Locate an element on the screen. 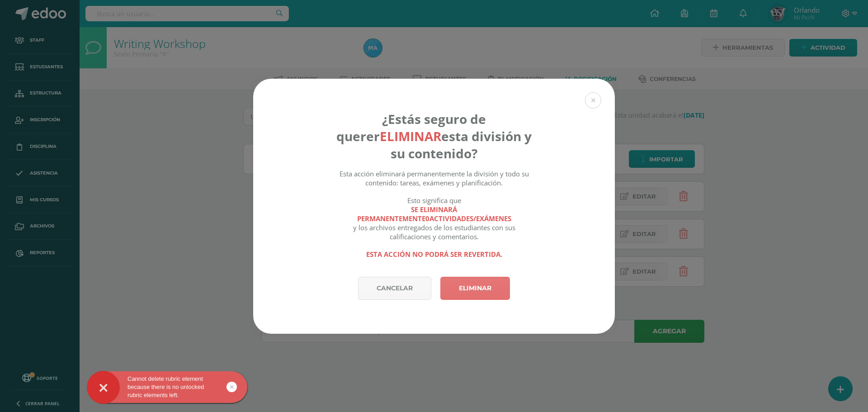 Image resolution: width=868 pixels, height=412 pixels. span: 0 is located at coordinates (427, 219).